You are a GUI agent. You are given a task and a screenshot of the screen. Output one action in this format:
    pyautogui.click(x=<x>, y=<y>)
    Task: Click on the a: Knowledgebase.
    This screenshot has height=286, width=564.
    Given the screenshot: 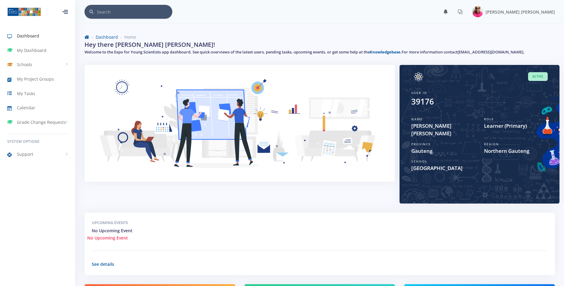 What is the action you would take?
    pyautogui.click(x=386, y=52)
    